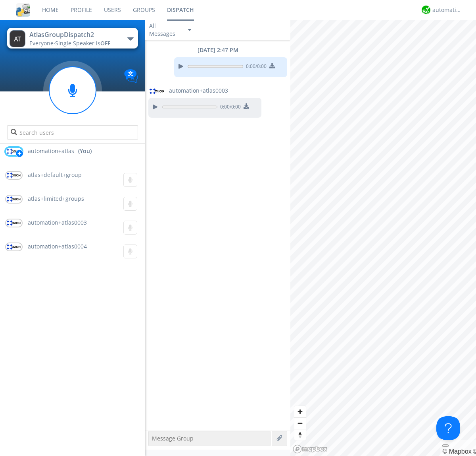 The width and height of the screenshot is (476, 456). Describe the element at coordinates (73, 132) in the screenshot. I see `input: Search users` at that location.